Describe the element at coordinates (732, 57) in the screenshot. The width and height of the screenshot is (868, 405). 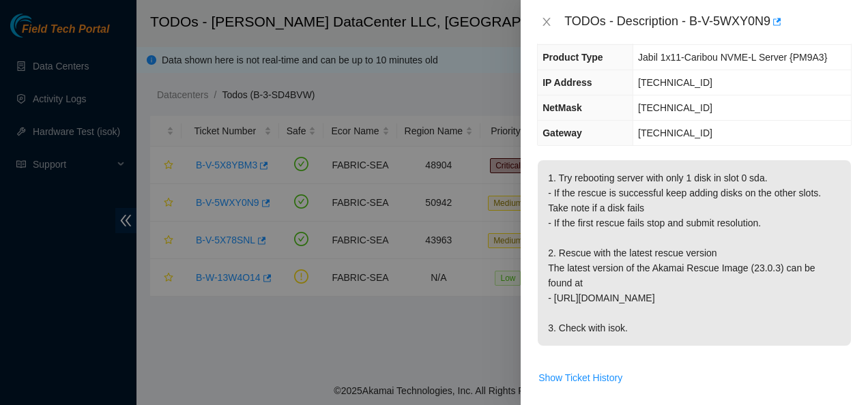
I see `span: Jabil 1x11-Caribou NVME-L Server {PM9A3}` at that location.